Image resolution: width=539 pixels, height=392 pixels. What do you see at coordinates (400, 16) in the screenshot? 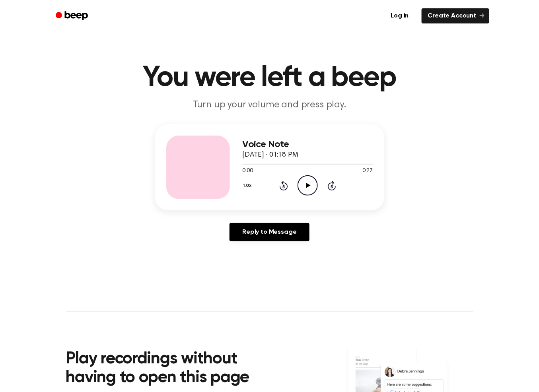
I see `a: Log in` at bounding box center [400, 16].